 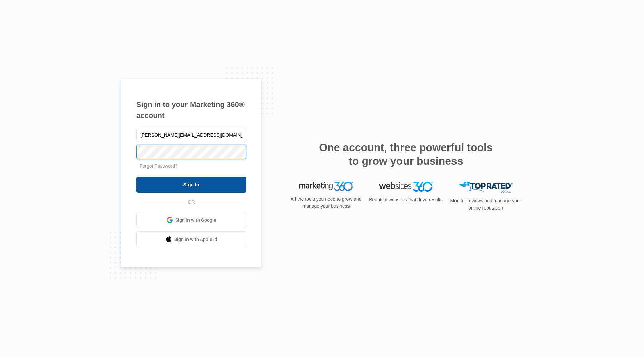 I want to click on p: Beautiful websites that drive results, so click(x=406, y=200).